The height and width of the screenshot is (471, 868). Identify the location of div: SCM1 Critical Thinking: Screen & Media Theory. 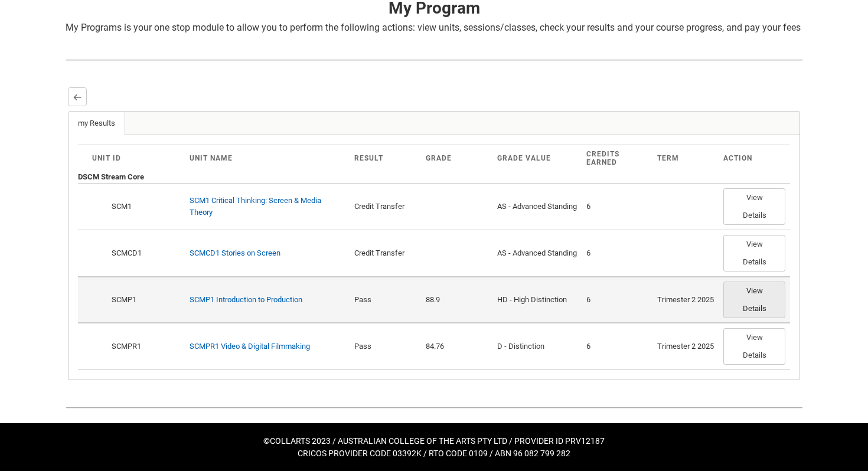
(268, 206).